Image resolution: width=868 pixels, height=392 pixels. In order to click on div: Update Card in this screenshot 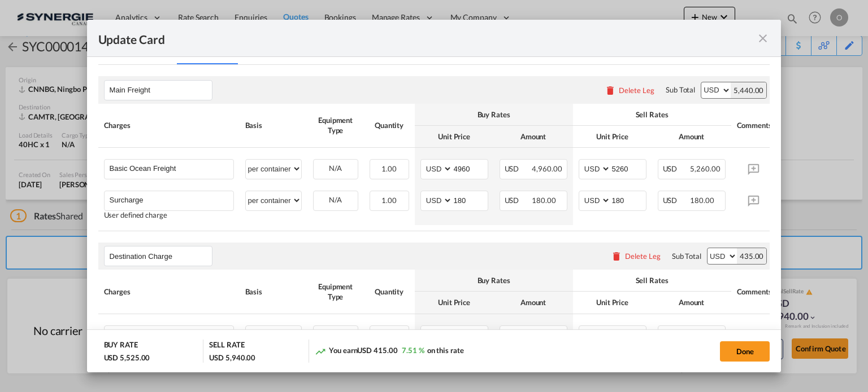, I will do `click(427, 38)`.